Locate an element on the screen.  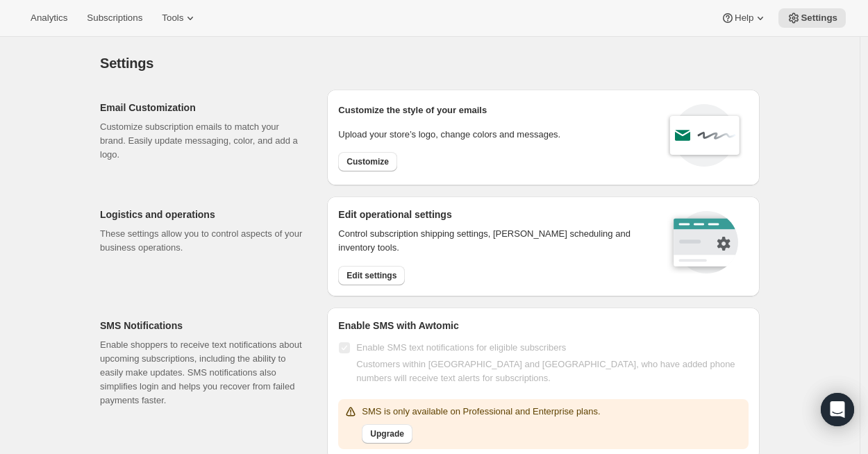
h2: Edit operational settings is located at coordinates (493, 214).